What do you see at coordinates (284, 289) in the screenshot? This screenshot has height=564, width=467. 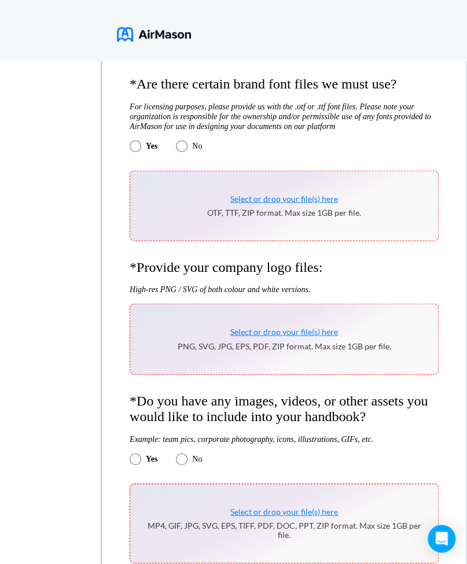 I see `h5: High-res PNG / SVG of both colour and white versions.` at bounding box center [284, 289].